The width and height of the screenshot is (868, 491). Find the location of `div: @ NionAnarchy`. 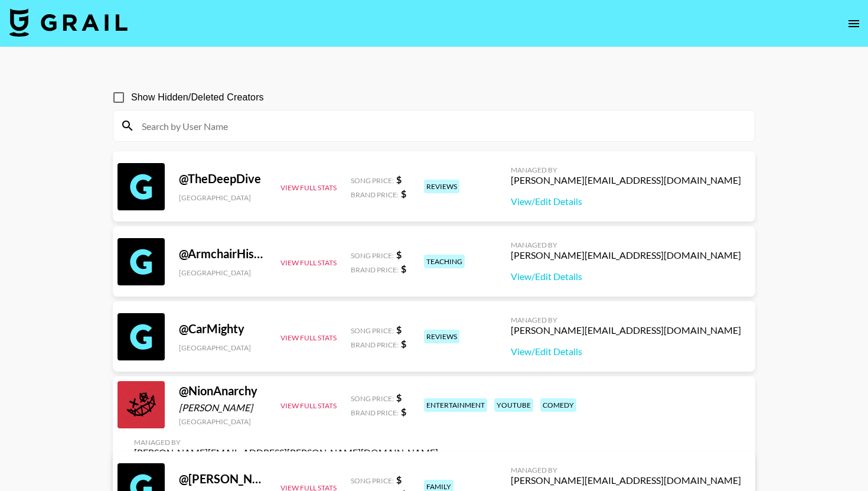

div: @ NionAnarchy is located at coordinates (222, 390).